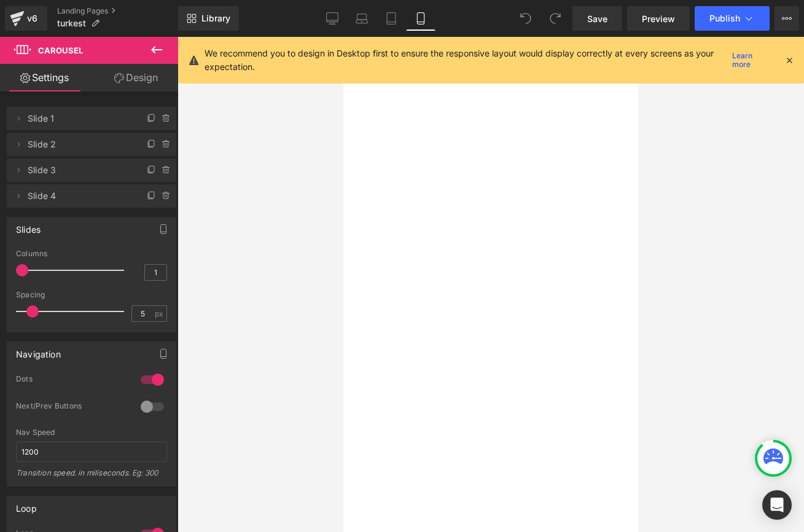  I want to click on span: Slide 2, so click(79, 144).